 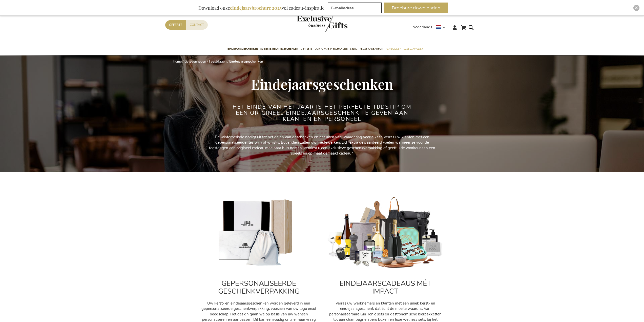 What do you see at coordinates (246, 62) in the screenshot?
I see `strong: Eindejaarsgeschenken` at bounding box center [246, 62].